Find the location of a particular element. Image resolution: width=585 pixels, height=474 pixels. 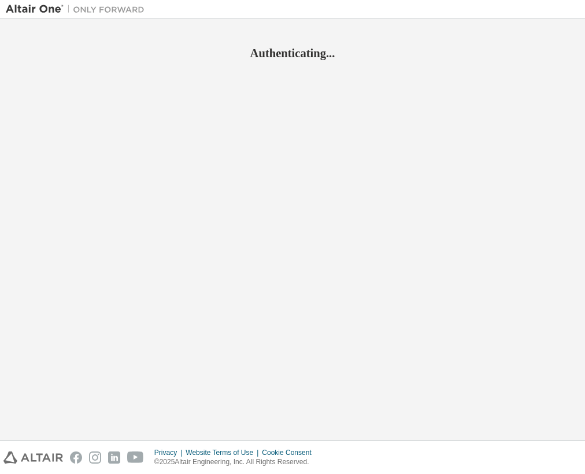

img: instagram.svg is located at coordinates (95, 457).